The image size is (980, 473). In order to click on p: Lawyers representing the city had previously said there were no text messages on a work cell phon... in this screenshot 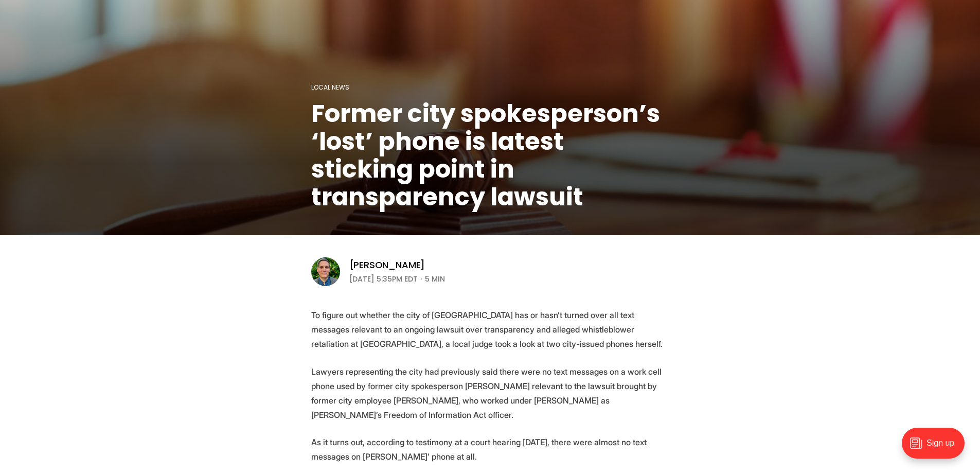, I will do `click(490, 393)`.